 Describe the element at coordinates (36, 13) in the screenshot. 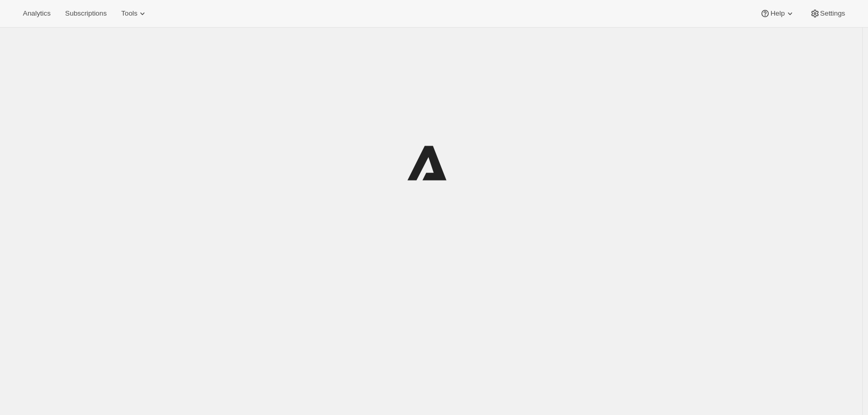

I see `span: Analytics` at that location.